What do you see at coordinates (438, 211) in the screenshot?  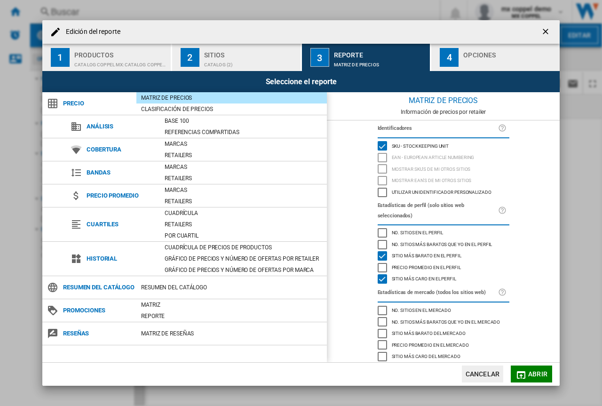 I see `label: Estadísticas de perfil (solo sitios web seleccionados)` at bounding box center [438, 211].